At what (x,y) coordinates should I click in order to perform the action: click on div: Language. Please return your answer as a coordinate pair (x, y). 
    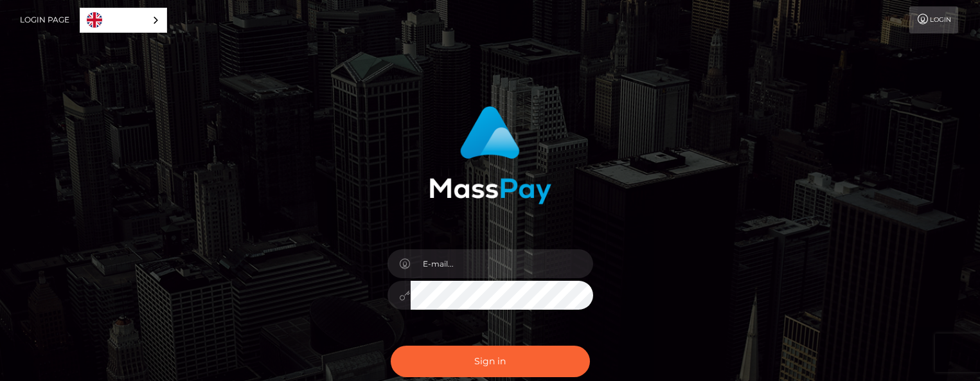
    Looking at the image, I should click on (124, 20).